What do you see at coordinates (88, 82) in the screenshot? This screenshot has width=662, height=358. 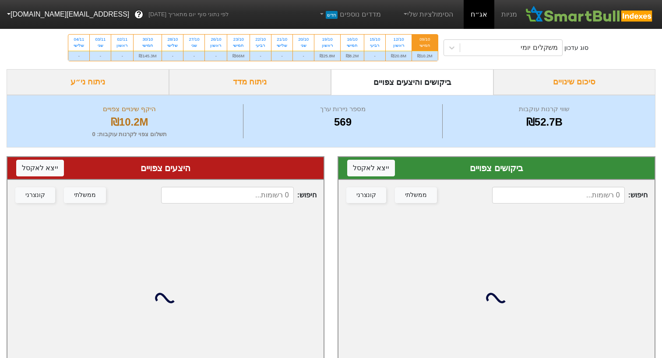 I see `div: ניתוח ני״ע` at bounding box center [88, 82].